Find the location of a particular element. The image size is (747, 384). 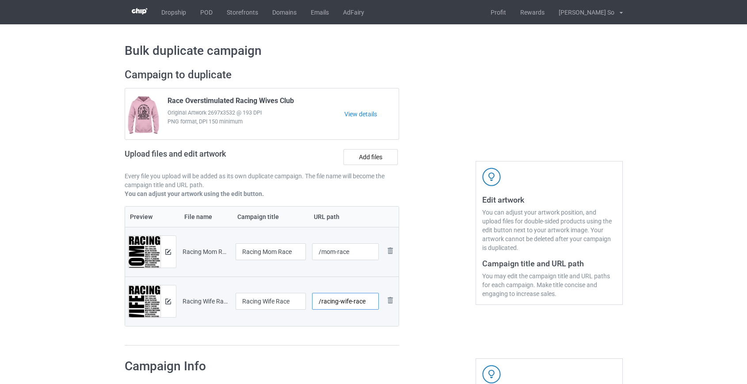

div: Racing Wife Race.png is located at coordinates (206, 301).